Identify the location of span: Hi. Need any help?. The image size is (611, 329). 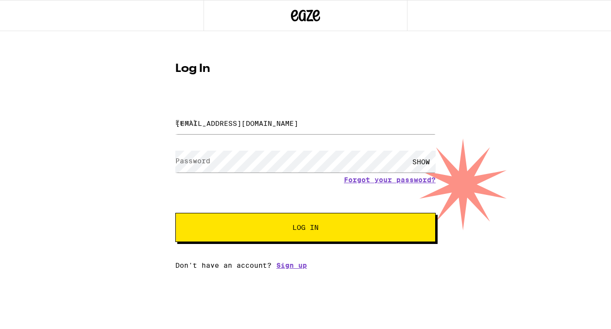
(38, 11).